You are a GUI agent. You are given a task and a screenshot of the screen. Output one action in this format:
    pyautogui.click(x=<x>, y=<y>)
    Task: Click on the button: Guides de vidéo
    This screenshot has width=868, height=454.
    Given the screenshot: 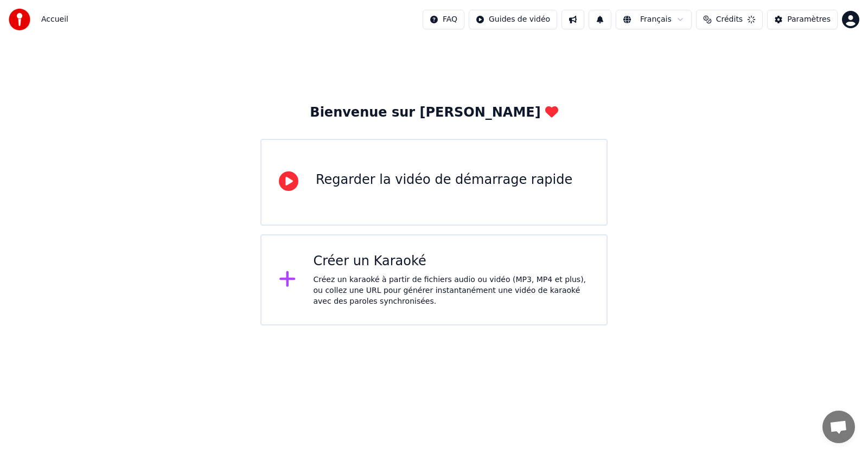 What is the action you would take?
    pyautogui.click(x=512, y=20)
    